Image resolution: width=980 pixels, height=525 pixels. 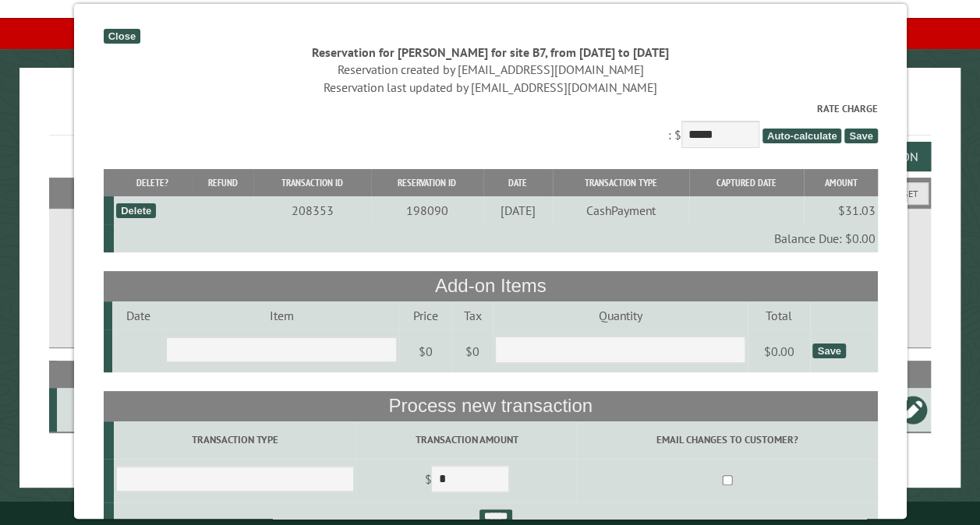 What do you see at coordinates (426, 183) in the screenshot?
I see `th: Reservation ID` at bounding box center [426, 183].